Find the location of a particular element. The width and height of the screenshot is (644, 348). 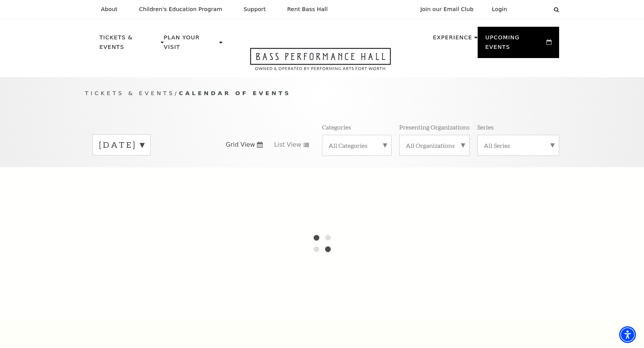

label: All Series is located at coordinates (518, 145).